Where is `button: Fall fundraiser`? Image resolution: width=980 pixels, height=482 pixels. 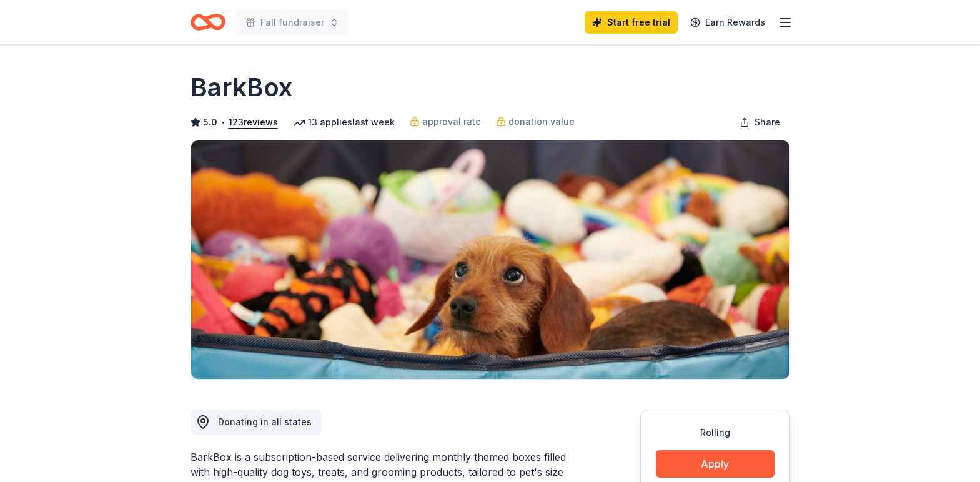 button: Fall fundraiser is located at coordinates (292, 23).